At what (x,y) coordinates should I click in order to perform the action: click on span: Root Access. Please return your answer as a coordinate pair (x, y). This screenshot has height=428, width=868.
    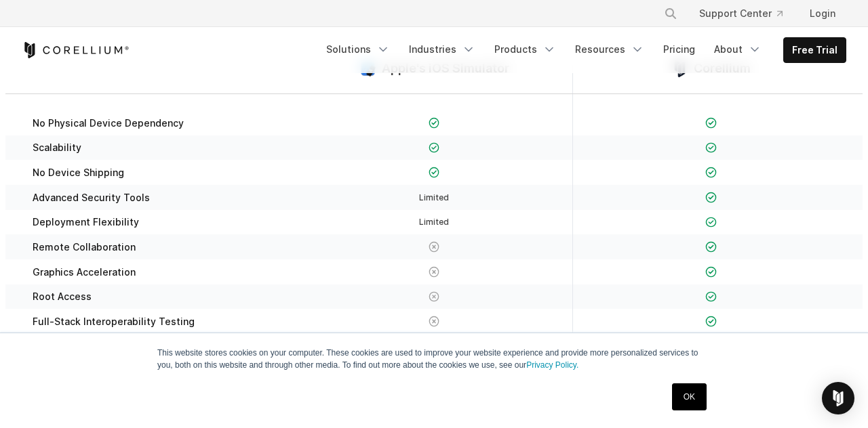
    Looking at the image, I should click on (62, 297).